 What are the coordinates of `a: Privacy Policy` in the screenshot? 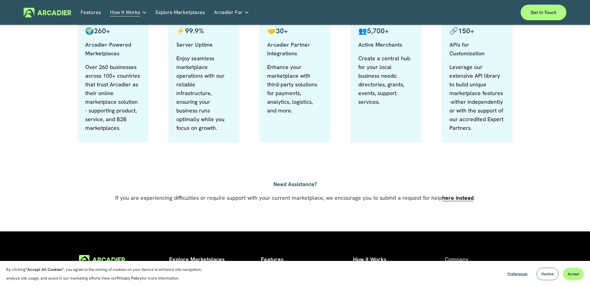 It's located at (129, 278).